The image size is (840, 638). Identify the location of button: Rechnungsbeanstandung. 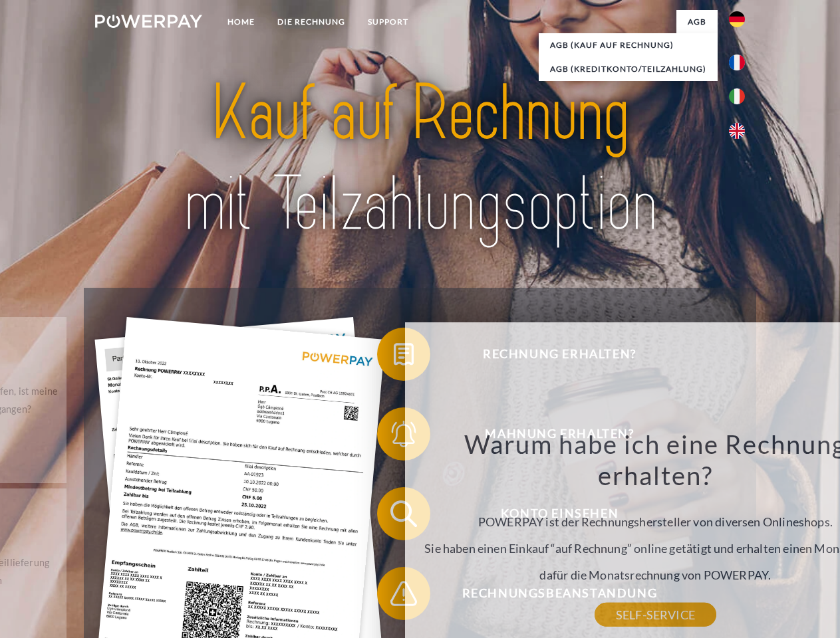
(550, 594).